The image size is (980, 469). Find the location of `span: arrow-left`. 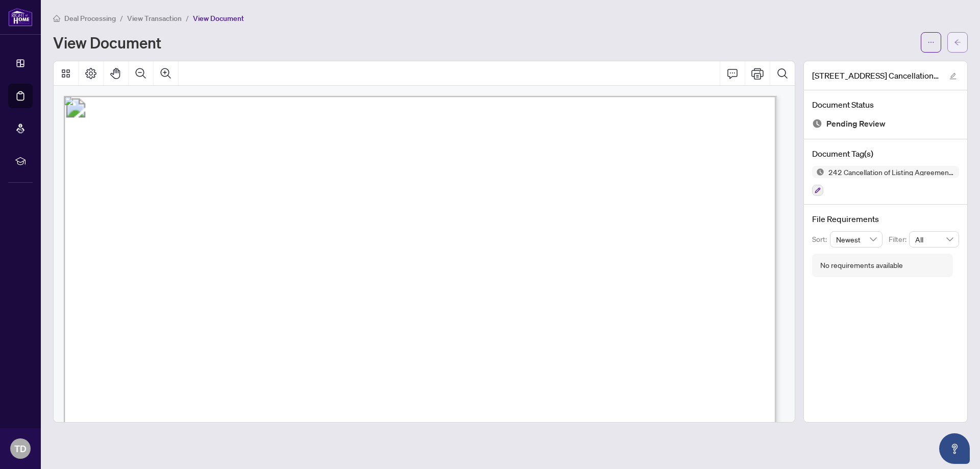

span: arrow-left is located at coordinates (957, 43).